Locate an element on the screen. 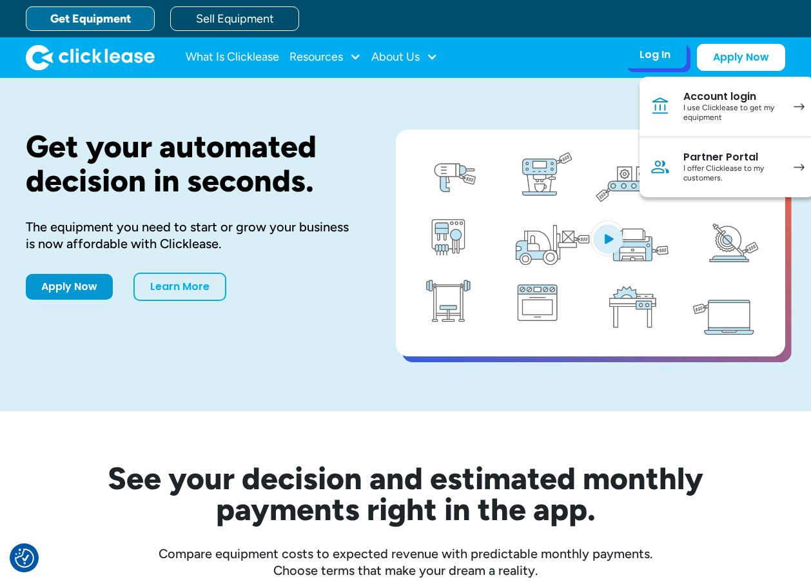  img: Person icon is located at coordinates (660, 167).